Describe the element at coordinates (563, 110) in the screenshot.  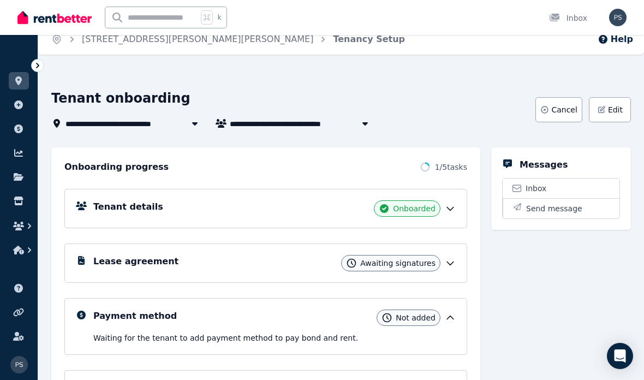
I see `span: Cancel` at that location.